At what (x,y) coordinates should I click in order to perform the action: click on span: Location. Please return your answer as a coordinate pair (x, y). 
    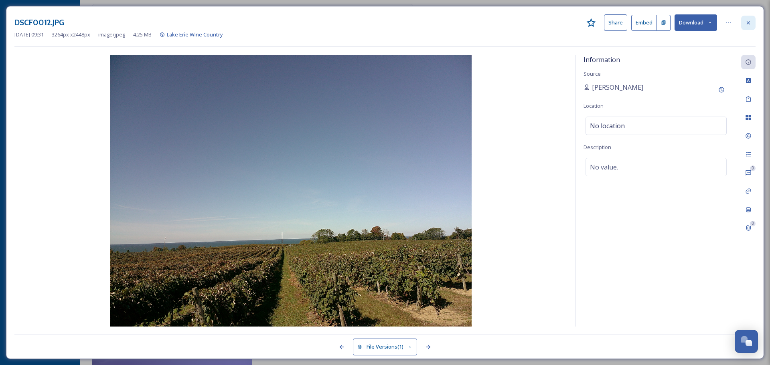
    Looking at the image, I should click on (593, 106).